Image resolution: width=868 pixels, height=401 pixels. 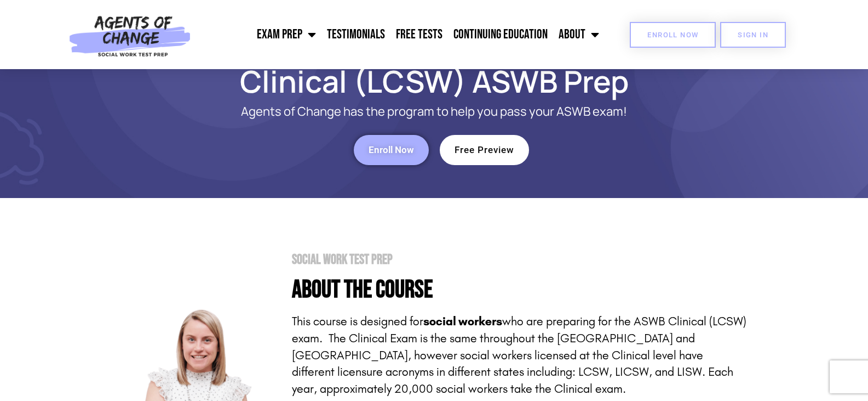 I want to click on a: Testimonials, so click(x=356, y=35).